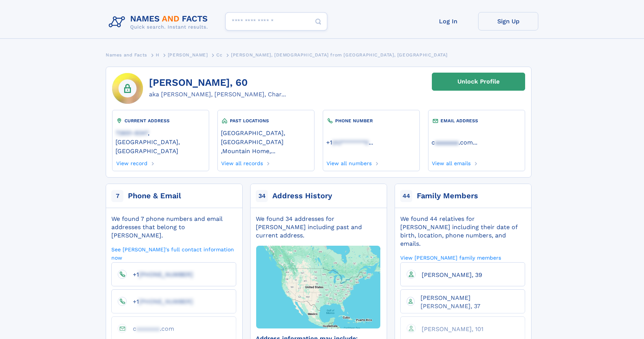 Image resolution: width=644 pixels, height=339 pixels. I want to click on a: Names and Facts, so click(126, 54).